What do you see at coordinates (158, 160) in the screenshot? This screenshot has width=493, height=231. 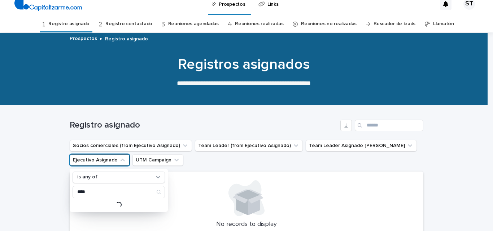 I see `button: UTM Campaign` at bounding box center [158, 160].